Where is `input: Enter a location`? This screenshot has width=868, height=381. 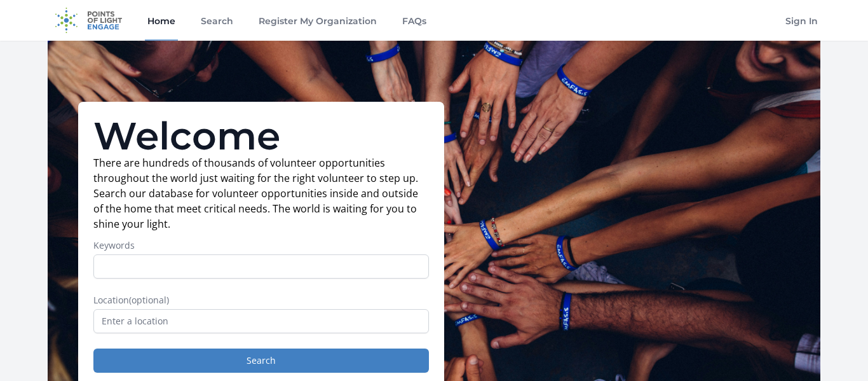
input: Enter a location is located at coordinates (261, 321).